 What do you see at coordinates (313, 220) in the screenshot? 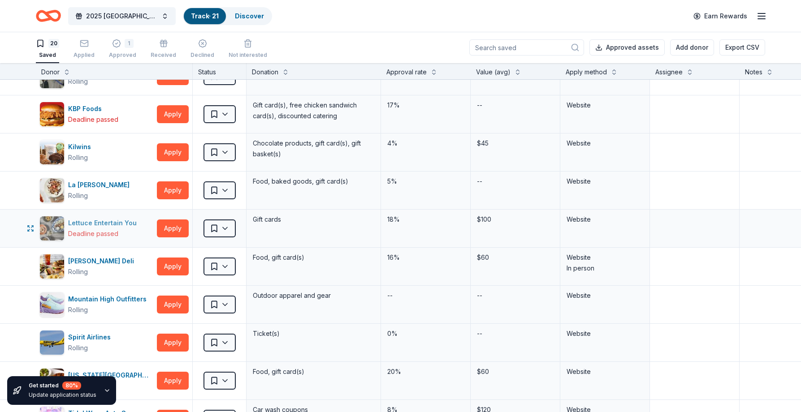
I see `div: Gift cards` at bounding box center [313, 220].